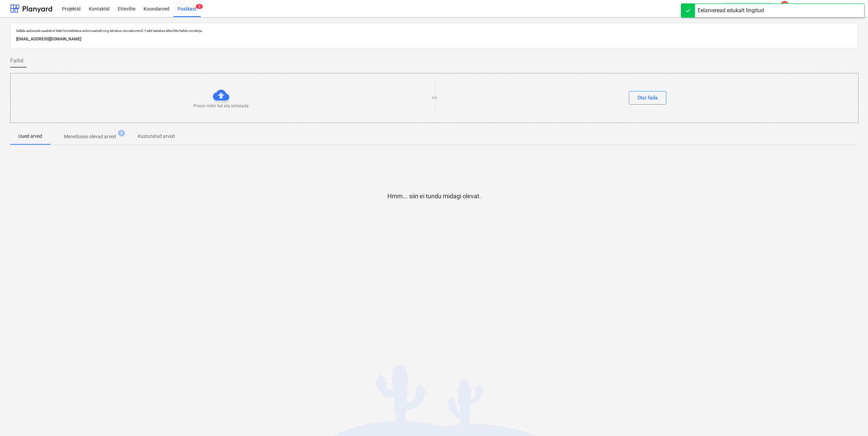 The height and width of the screenshot is (436, 868). I want to click on p: Hmm... siin ei tundu midagi olevat., so click(434, 196).